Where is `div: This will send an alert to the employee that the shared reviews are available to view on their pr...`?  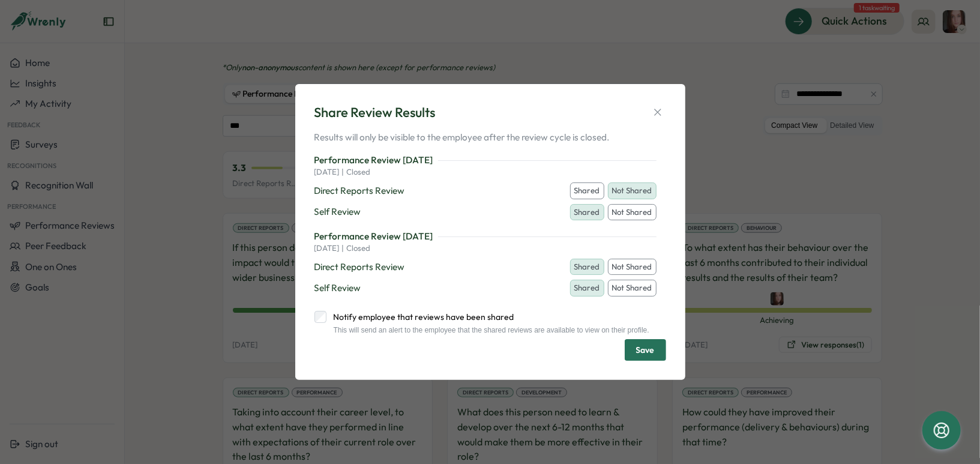 div: This will send an alert to the employee that the shared reviews are available to view on their pr... is located at coordinates (488, 330).